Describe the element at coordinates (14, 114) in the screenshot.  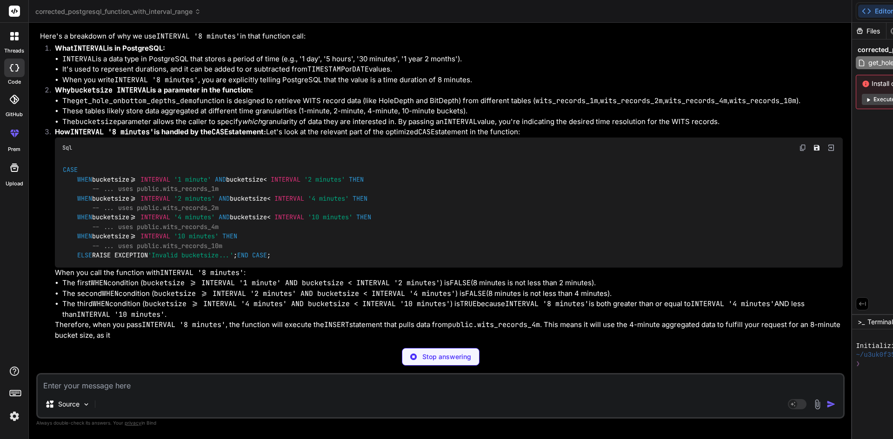
I see `label: GitHub` at that location.